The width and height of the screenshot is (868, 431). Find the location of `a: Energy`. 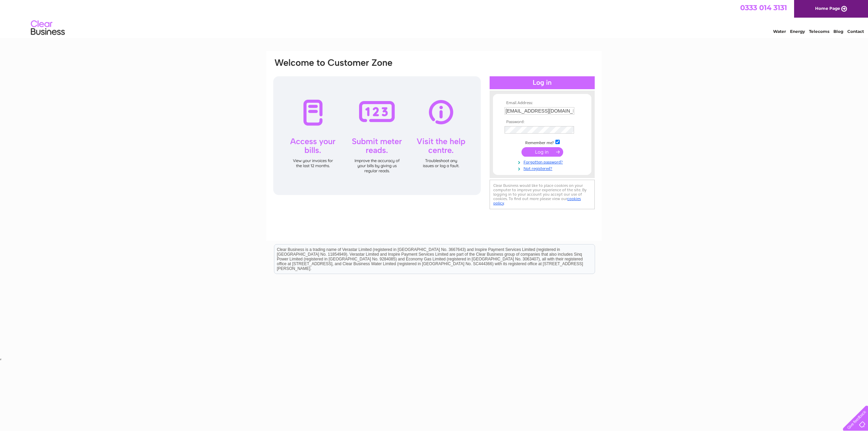

a: Energy is located at coordinates (797, 31).